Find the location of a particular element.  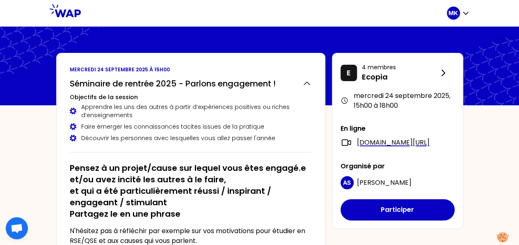

p: MK is located at coordinates (453, 13).